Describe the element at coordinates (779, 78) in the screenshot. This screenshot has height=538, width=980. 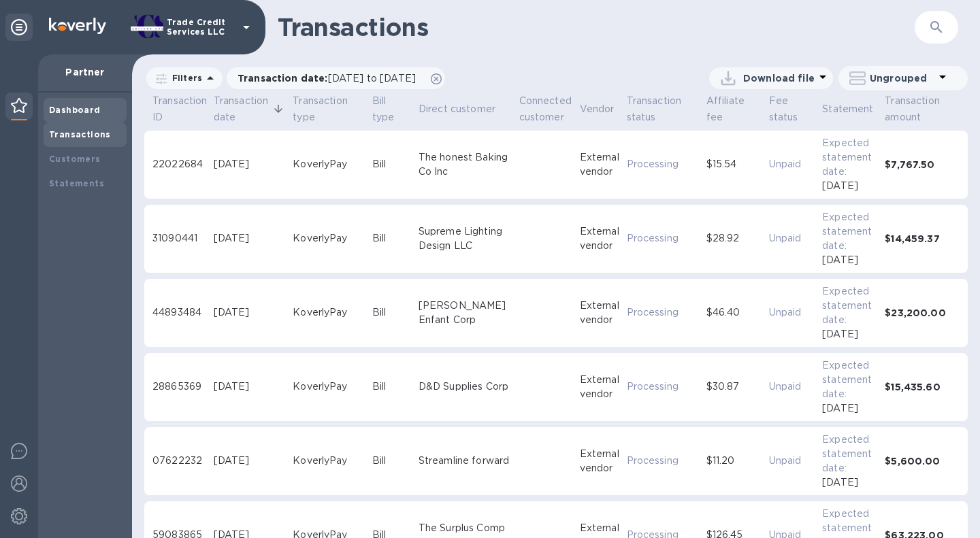
I see `p: Download file` at that location.